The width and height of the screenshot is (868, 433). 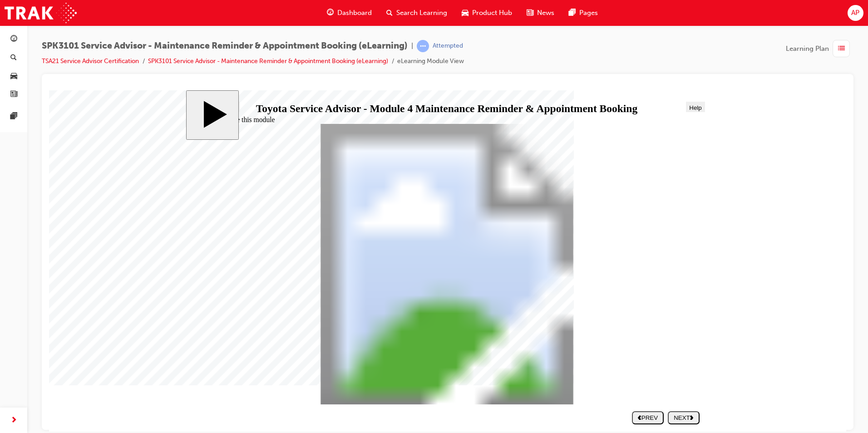 I want to click on li: eLearning Module View, so click(x=431, y=61).